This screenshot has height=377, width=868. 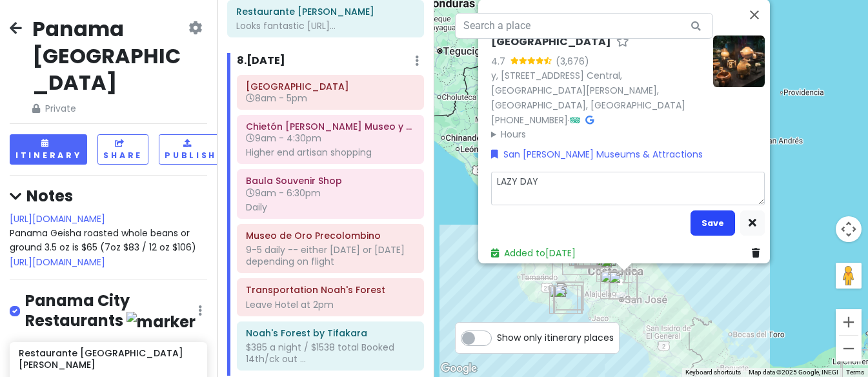 What do you see at coordinates (283, 193) in the screenshot?
I see `span: 9am - 6:30pm` at bounding box center [283, 193].